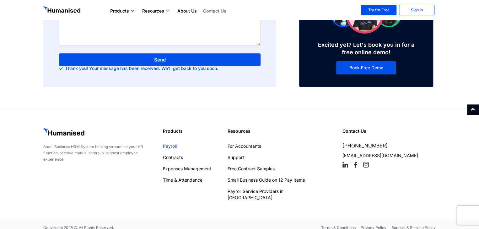 The height and width of the screenshot is (229, 479). Describe the element at coordinates (160, 68) in the screenshot. I see `div: Thank you! Your message has been received. We'll get back to you soon.` at that location.